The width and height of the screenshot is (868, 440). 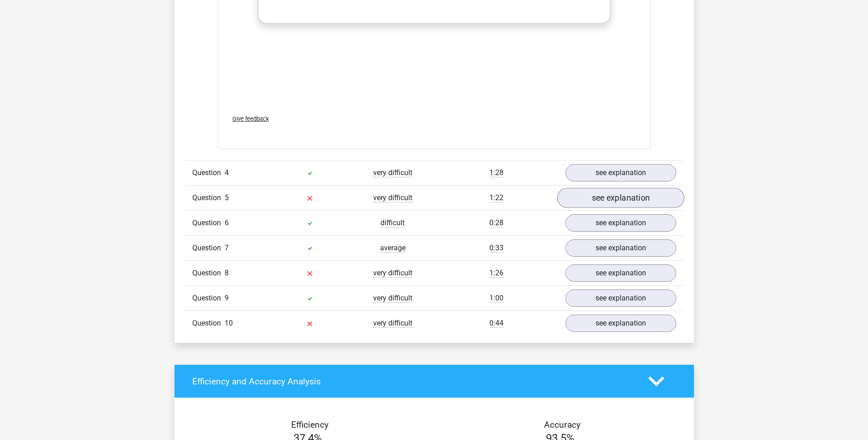 What do you see at coordinates (227, 272) in the screenshot?
I see `span: 8` at bounding box center [227, 272].